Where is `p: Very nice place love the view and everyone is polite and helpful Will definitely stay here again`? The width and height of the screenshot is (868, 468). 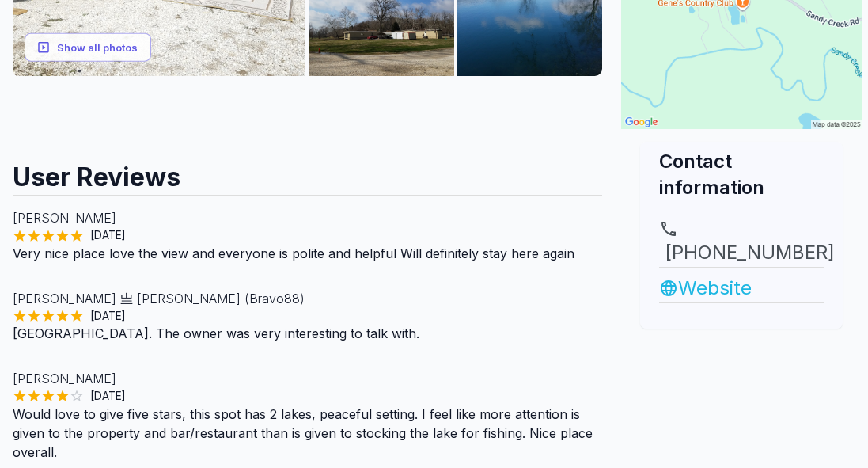 p: Very nice place love the view and everyone is polite and helpful Will definitely stay here again is located at coordinates (307, 253).